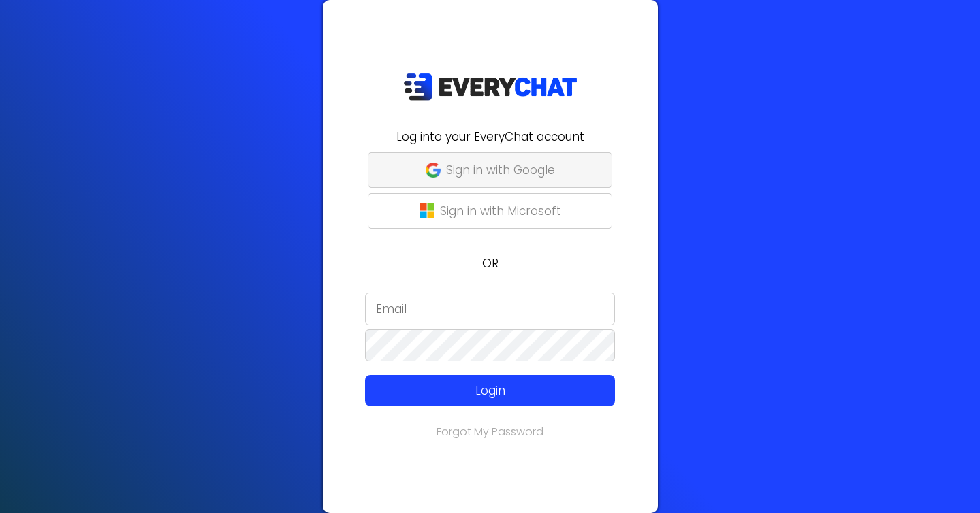 This screenshot has width=980, height=513. What do you see at coordinates (490, 391) in the screenshot?
I see `button: Login` at bounding box center [490, 391].